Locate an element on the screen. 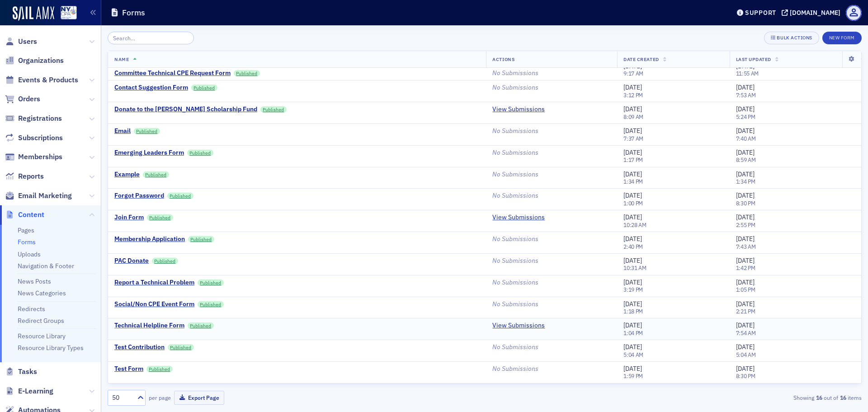 The image size is (868, 412). h1: Forms is located at coordinates (133, 13).